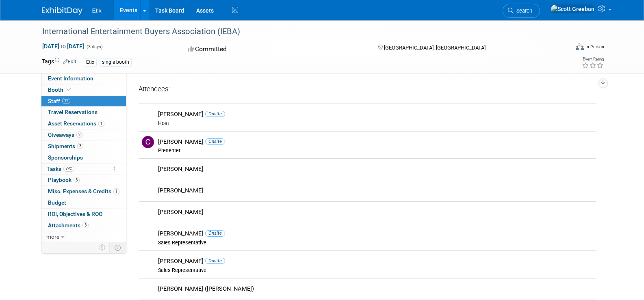 This screenshot has height=300, width=644. Describe the element at coordinates (522, 10) in the screenshot. I see `a: Search` at that location.